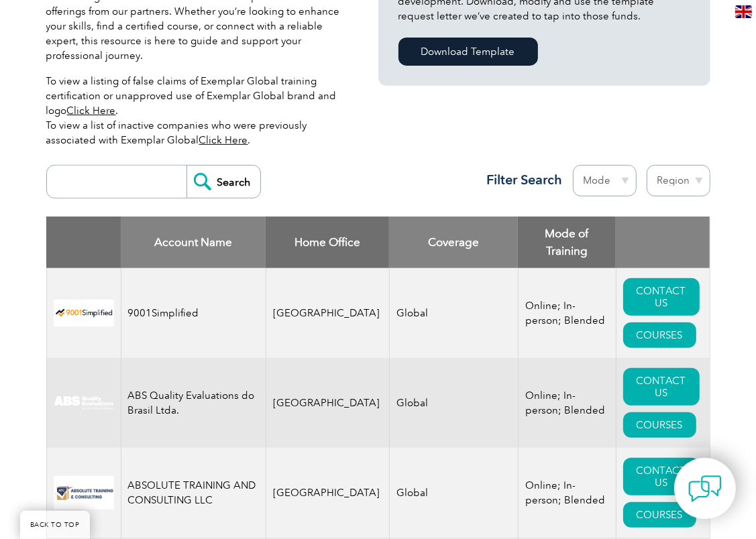 The height and width of the screenshot is (539, 756). What do you see at coordinates (84, 492) in the screenshot?
I see `img: 16e092f6-eadd-ed11-a7c6-00224814fd52-logo.png` at bounding box center [84, 492].